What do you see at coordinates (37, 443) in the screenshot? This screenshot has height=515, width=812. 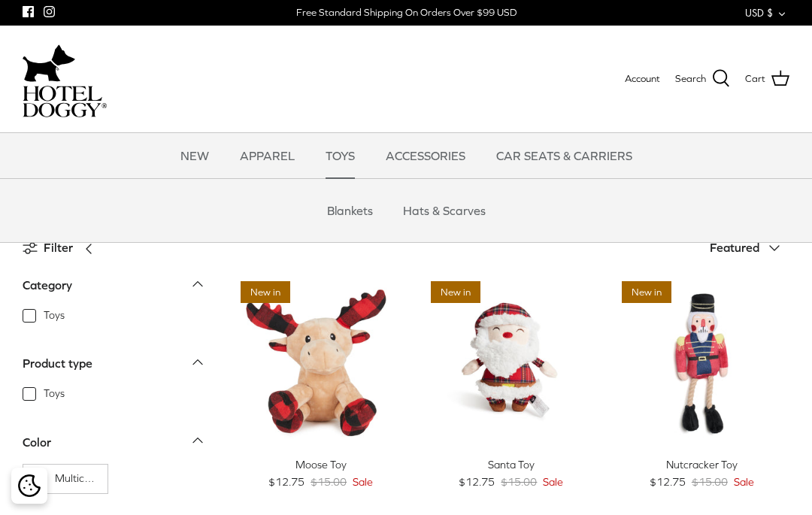 I see `div: Color` at bounding box center [37, 443].